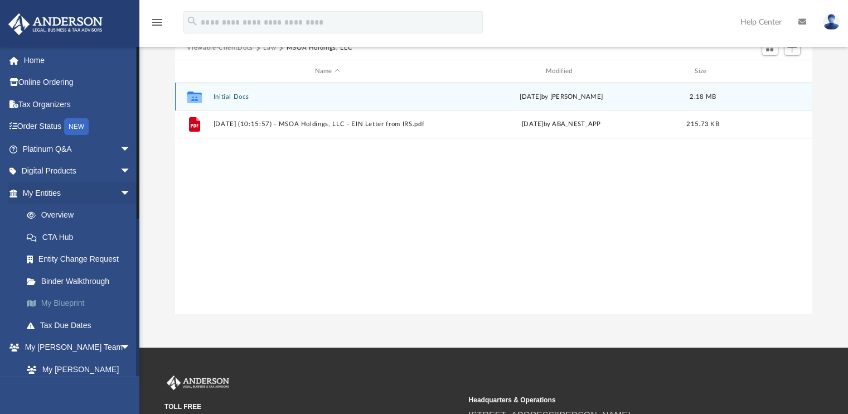 This screenshot has width=848, height=414. Describe the element at coordinates (81, 215) in the screenshot. I see `a: Overview` at that location.